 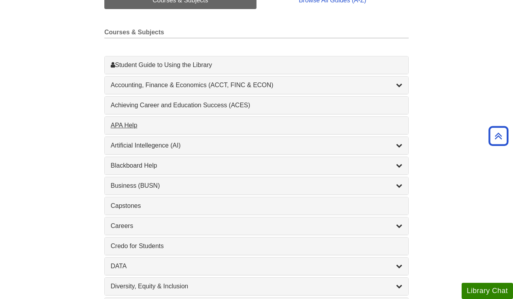 What do you see at coordinates (256, 34) in the screenshot?
I see `h2: Courses & Subjects` at bounding box center [256, 34].